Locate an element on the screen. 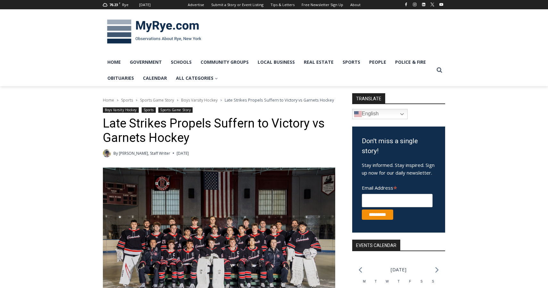 The height and width of the screenshot is (288, 548). a: Author image is located at coordinates (107, 153).